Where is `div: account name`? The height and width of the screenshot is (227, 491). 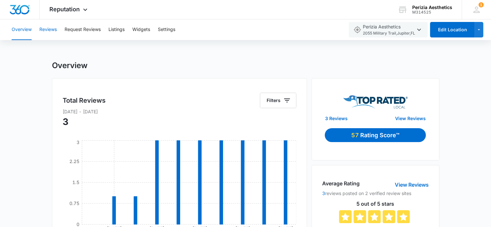 div: account name is located at coordinates (432, 7).